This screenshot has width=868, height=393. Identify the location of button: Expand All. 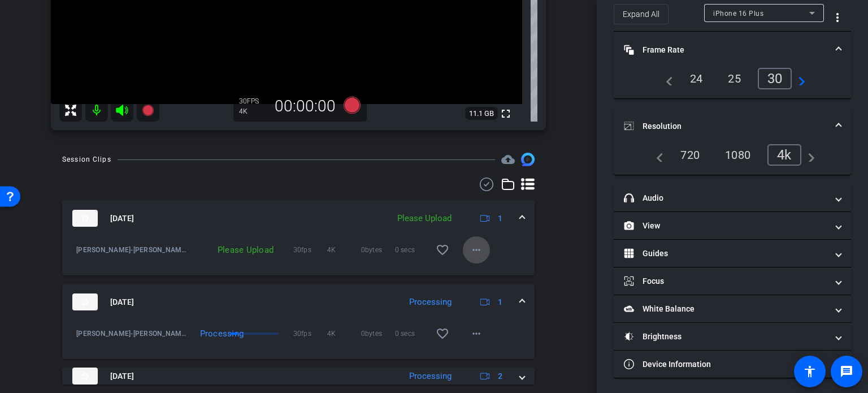
(641, 14).